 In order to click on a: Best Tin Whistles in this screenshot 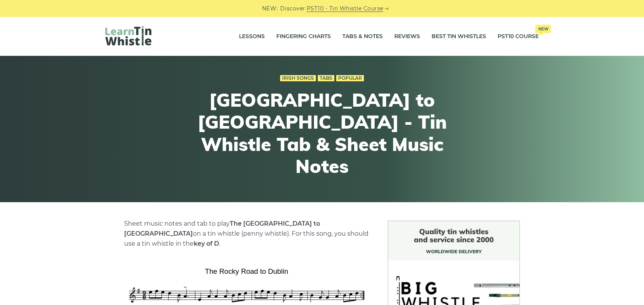, I will do `click(459, 37)`.